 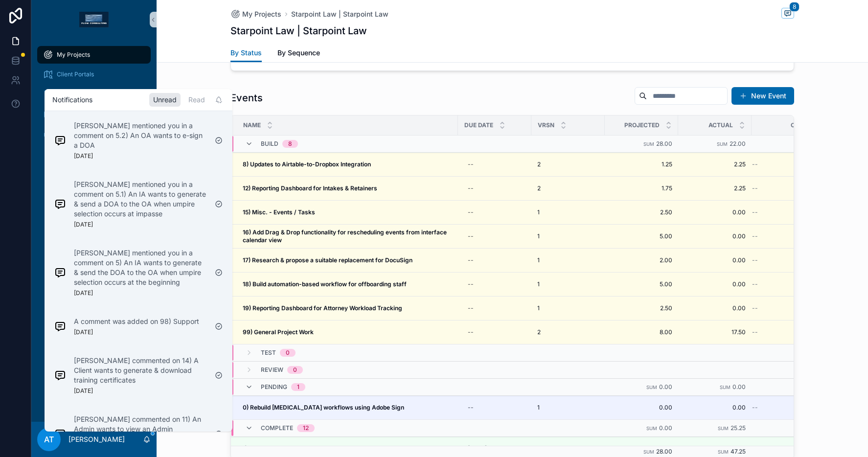 What do you see at coordinates (246, 52) in the screenshot?
I see `span: By Status` at bounding box center [246, 52].